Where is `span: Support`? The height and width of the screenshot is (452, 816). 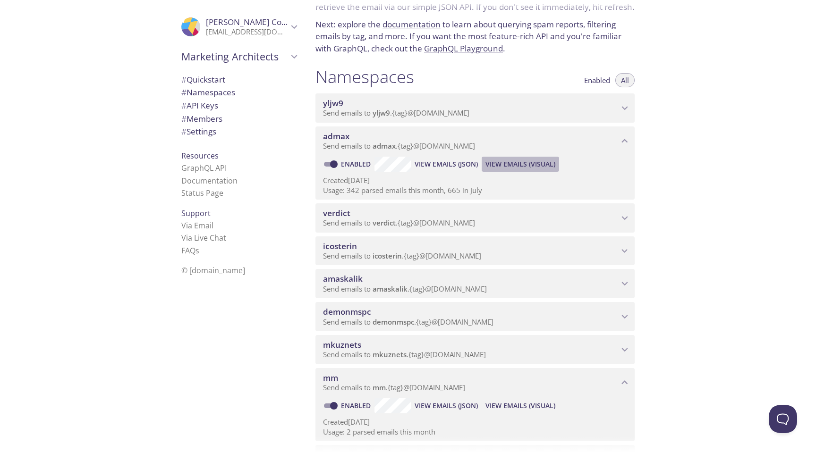
span: Support is located at coordinates (196, 213).